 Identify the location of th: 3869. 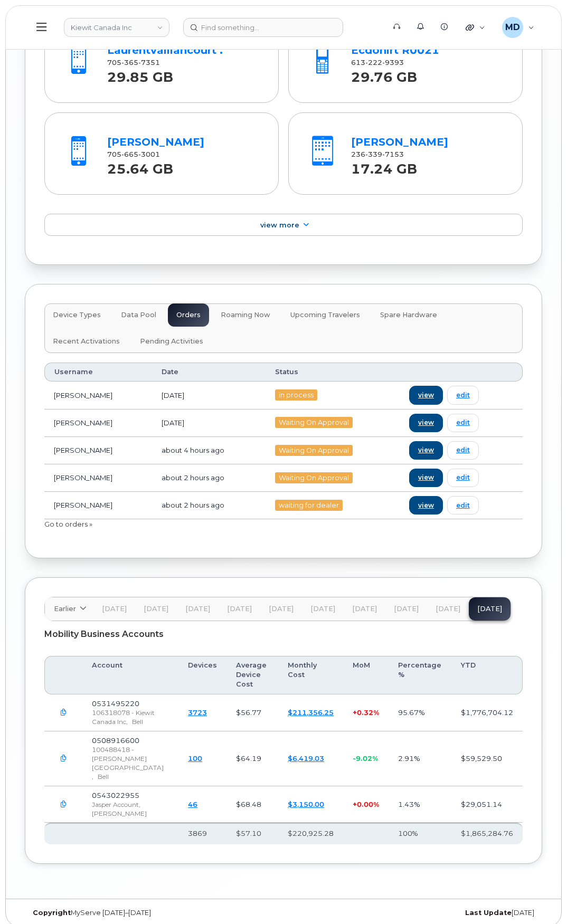
(202, 834).